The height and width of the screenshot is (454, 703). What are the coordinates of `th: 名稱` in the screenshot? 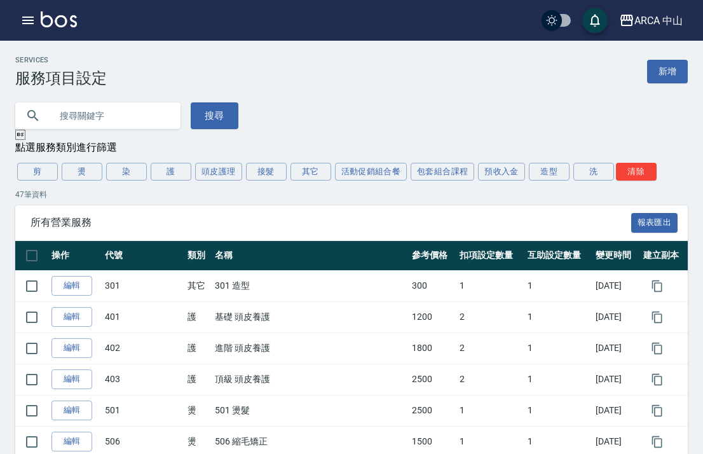 It's located at (310, 256).